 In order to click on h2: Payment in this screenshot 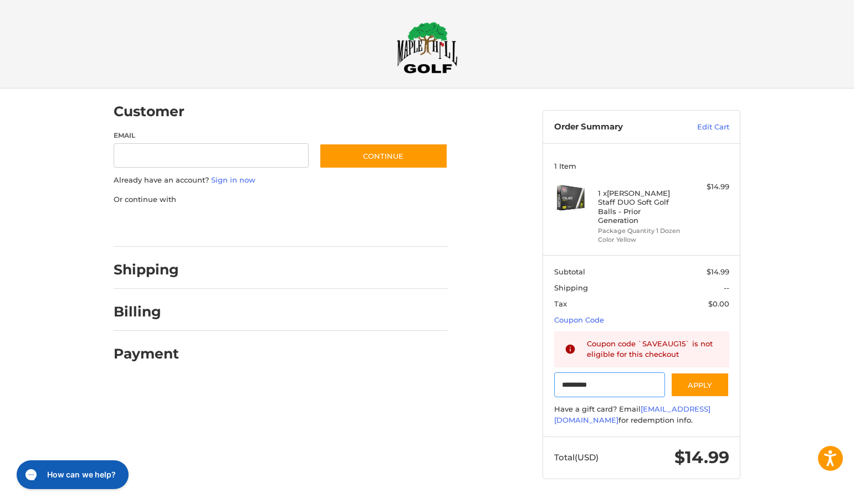, I will do `click(146, 354)`.